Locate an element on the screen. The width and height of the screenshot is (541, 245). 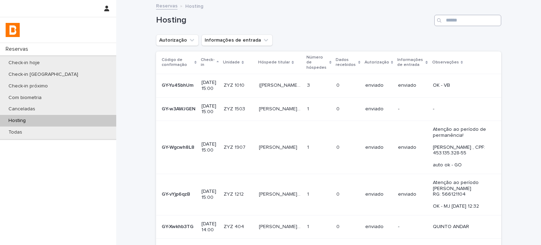
p: Unidade is located at coordinates (232, 62).